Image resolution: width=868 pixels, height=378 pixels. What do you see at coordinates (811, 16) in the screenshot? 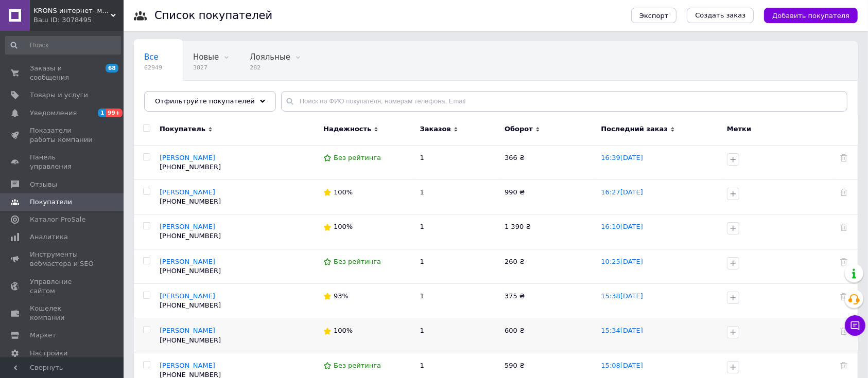
I see `button: Добавить покупателя` at bounding box center [811, 16].